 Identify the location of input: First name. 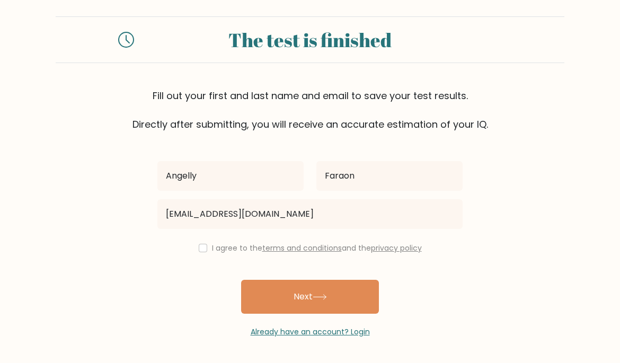
(231, 176).